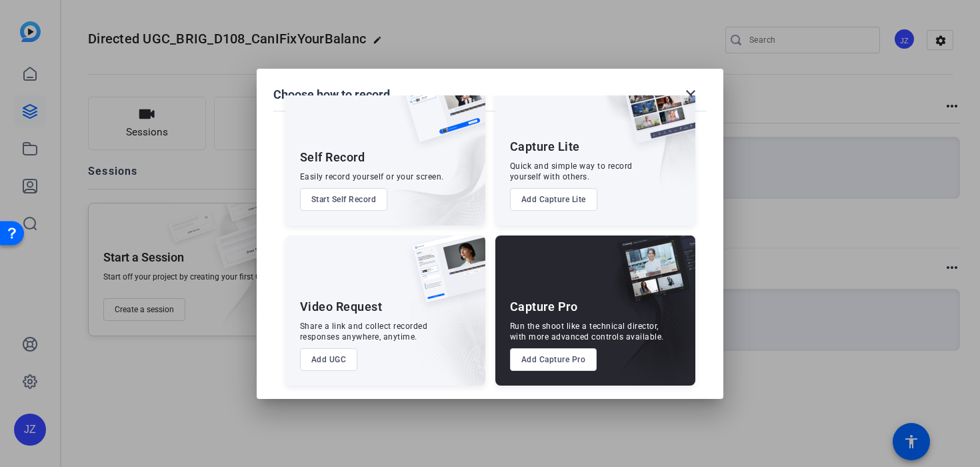 The image size is (980, 467). What do you see at coordinates (444, 276) in the screenshot?
I see `img: ugc-content.png` at bounding box center [444, 276].